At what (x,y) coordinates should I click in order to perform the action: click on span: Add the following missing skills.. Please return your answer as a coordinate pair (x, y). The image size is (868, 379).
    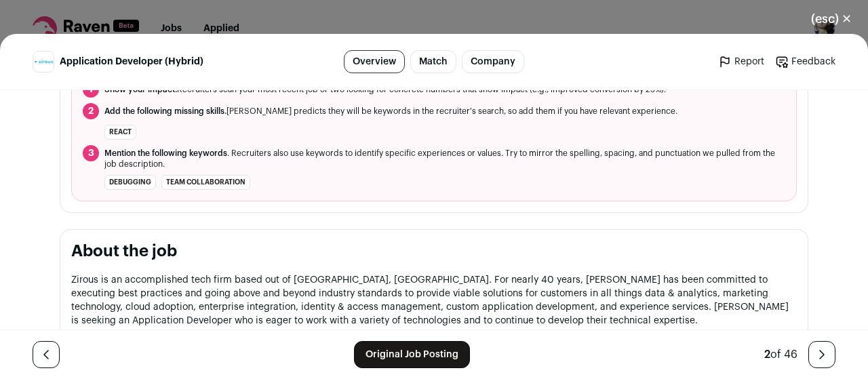
    Looking at the image, I should click on (165, 111).